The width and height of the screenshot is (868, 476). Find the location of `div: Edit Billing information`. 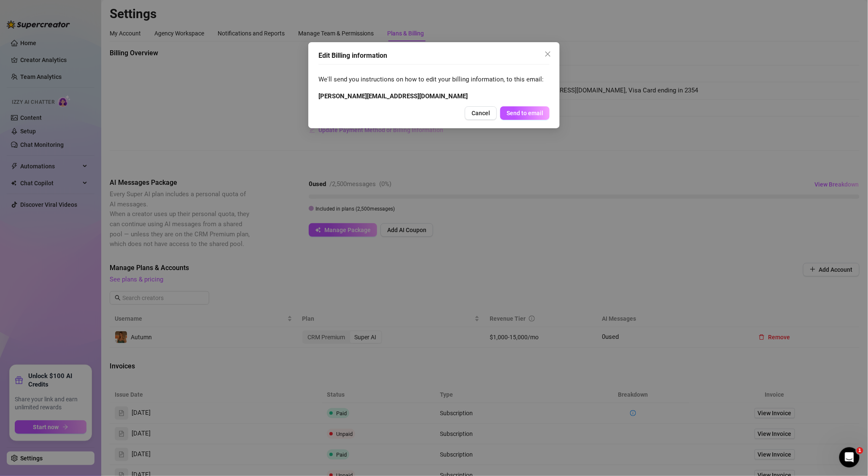

div: Edit Billing information is located at coordinates (434, 56).